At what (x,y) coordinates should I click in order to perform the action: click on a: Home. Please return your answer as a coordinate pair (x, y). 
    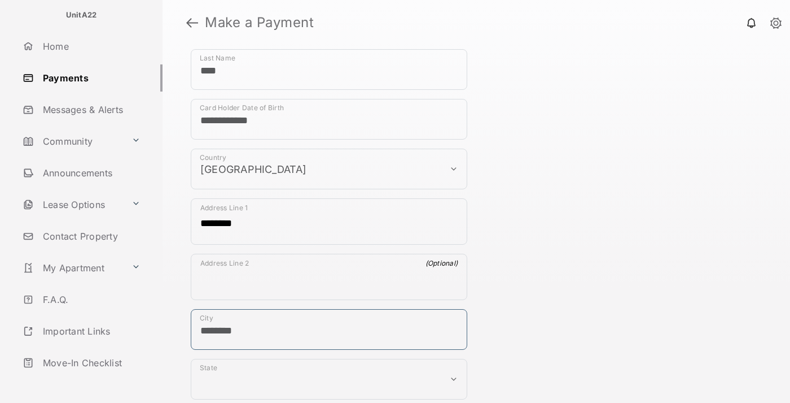
    Looking at the image, I should click on (90, 46).